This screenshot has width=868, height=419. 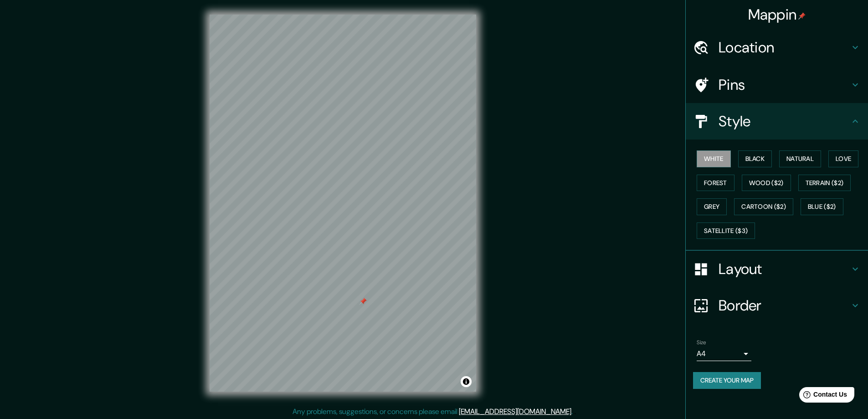 What do you see at coordinates (777, 121) in the screenshot?
I see `div: Style` at bounding box center [777, 121].